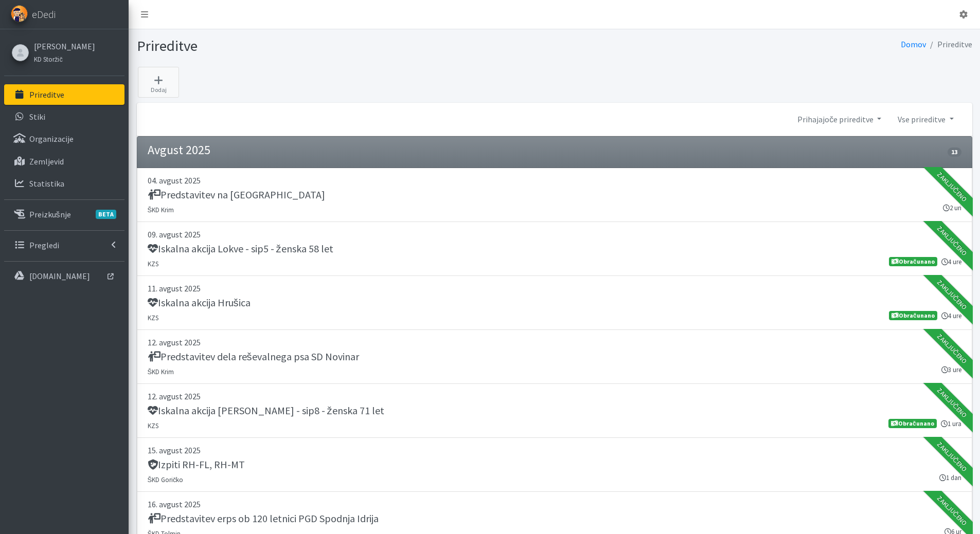 The width and height of the screenshot is (980, 534). Describe the element at coordinates (839, 119) in the screenshot. I see `a: Prihajajoče prireditve` at that location.